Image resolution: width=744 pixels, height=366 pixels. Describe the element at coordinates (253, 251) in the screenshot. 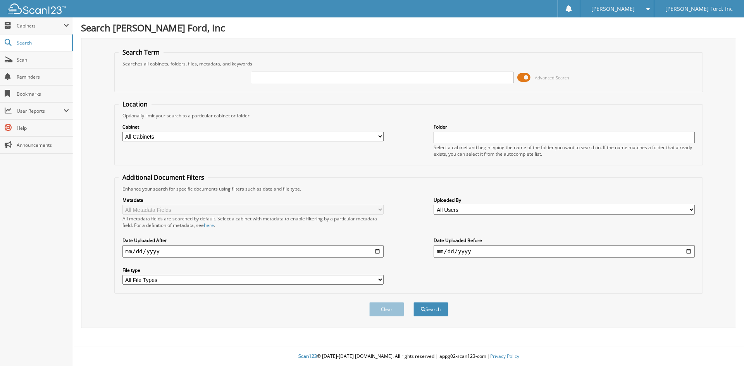

I see `input: start` at that location.